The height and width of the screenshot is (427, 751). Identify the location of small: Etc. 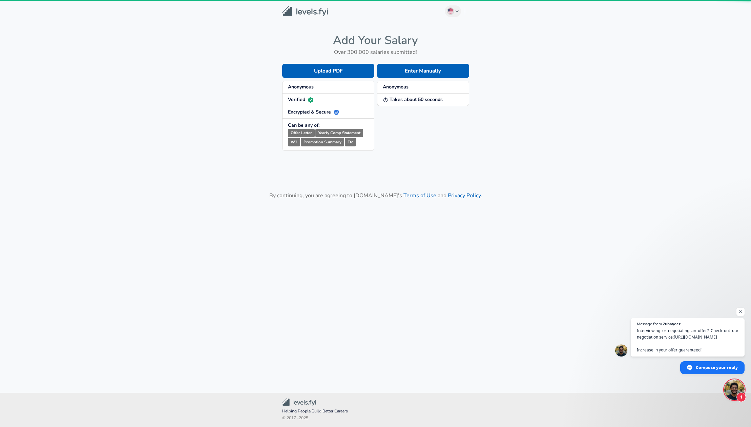
(350, 142).